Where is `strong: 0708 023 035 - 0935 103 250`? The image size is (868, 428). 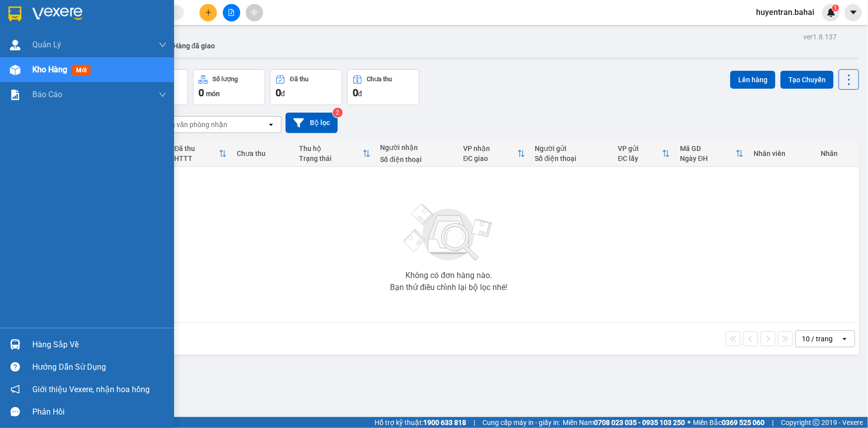
strong: 0708 023 035 - 0935 103 250 is located at coordinates (639, 422).